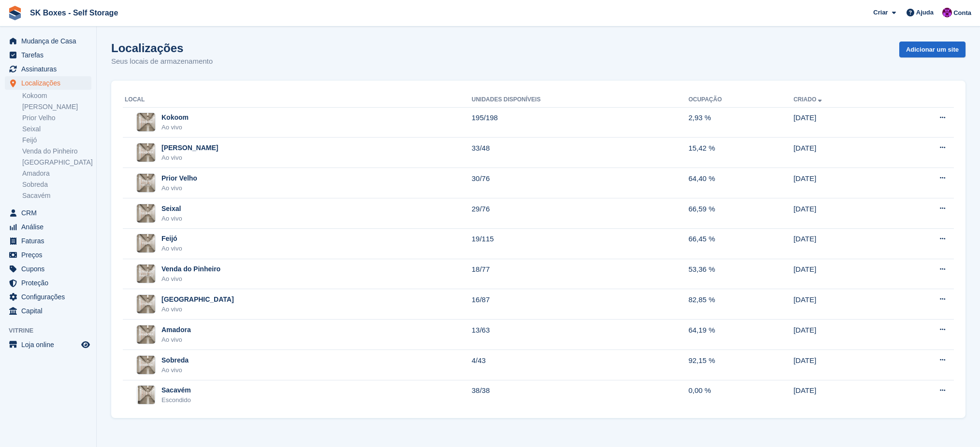 This screenshot has width=980, height=447. I want to click on span: Preços, so click(51, 255).